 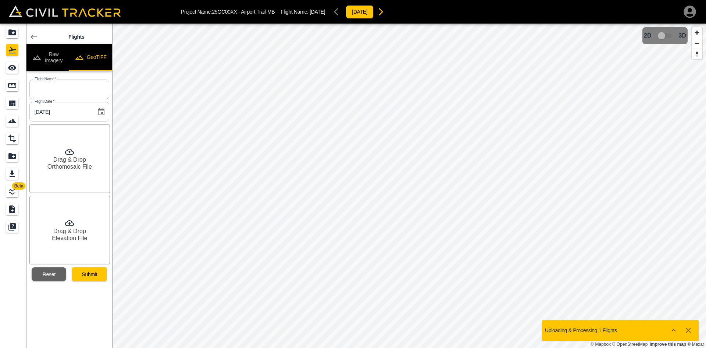 What do you see at coordinates (697, 54) in the screenshot?
I see `button: Reset bearing to north` at bounding box center [697, 54].